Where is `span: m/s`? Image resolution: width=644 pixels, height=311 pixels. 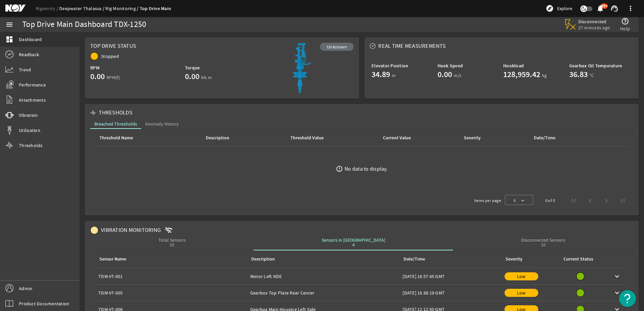 span: m/s is located at coordinates (458, 75).